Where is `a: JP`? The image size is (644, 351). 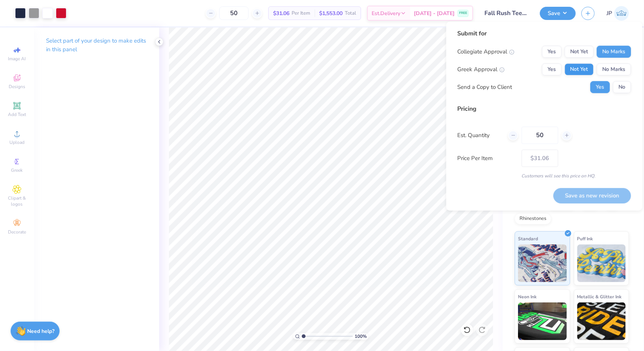
a: JP is located at coordinates (617, 13).